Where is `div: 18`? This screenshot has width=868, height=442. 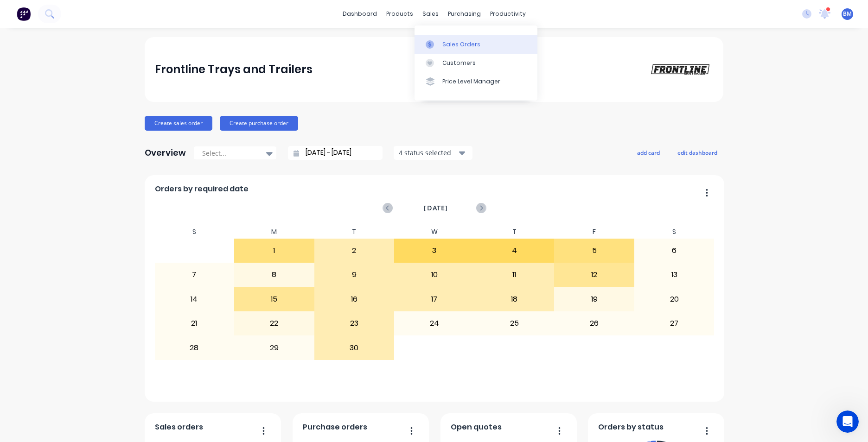
div: 18 is located at coordinates (514, 300).